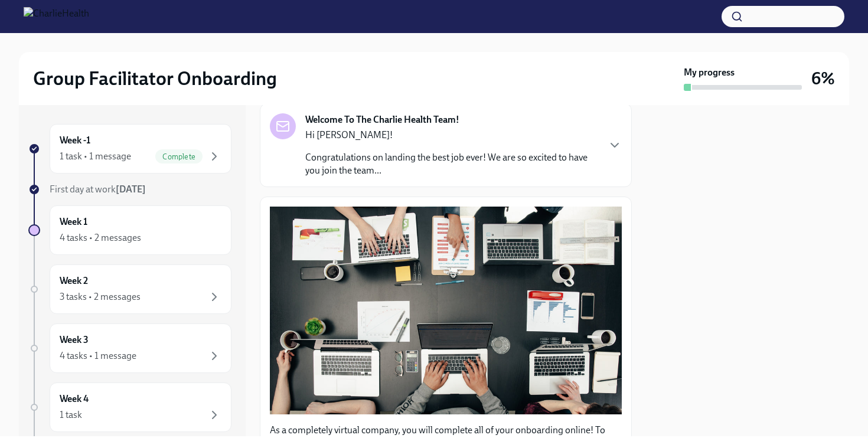  Describe the element at coordinates (446, 310) in the screenshot. I see `button: Zoom image` at that location.